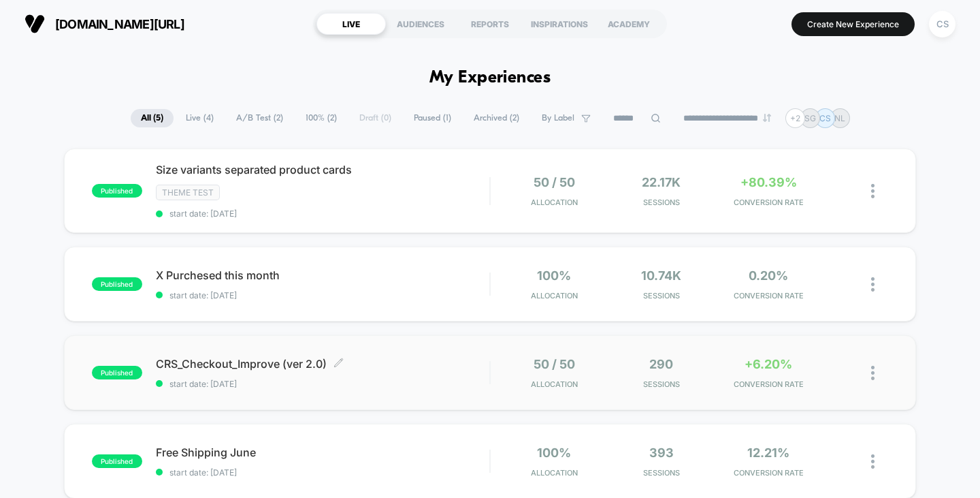 Image resolution: width=980 pixels, height=498 pixels. Describe the element at coordinates (840, 118) in the screenshot. I see `p: NL` at that location.